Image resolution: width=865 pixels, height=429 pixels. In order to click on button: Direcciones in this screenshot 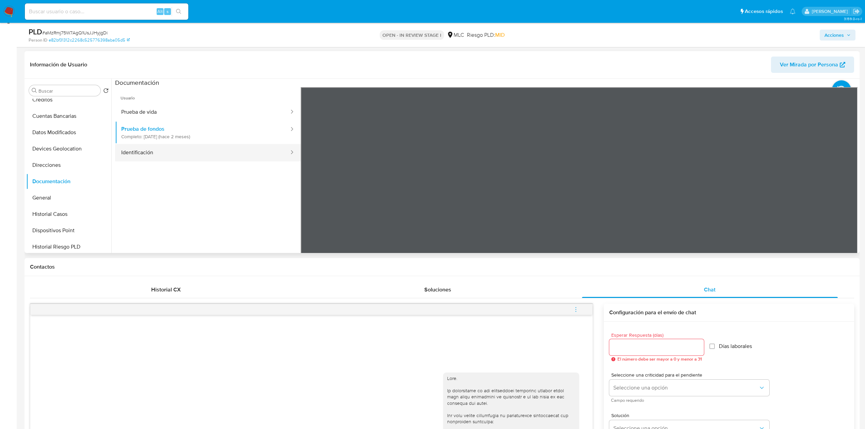, I will do `click(69, 165)`.